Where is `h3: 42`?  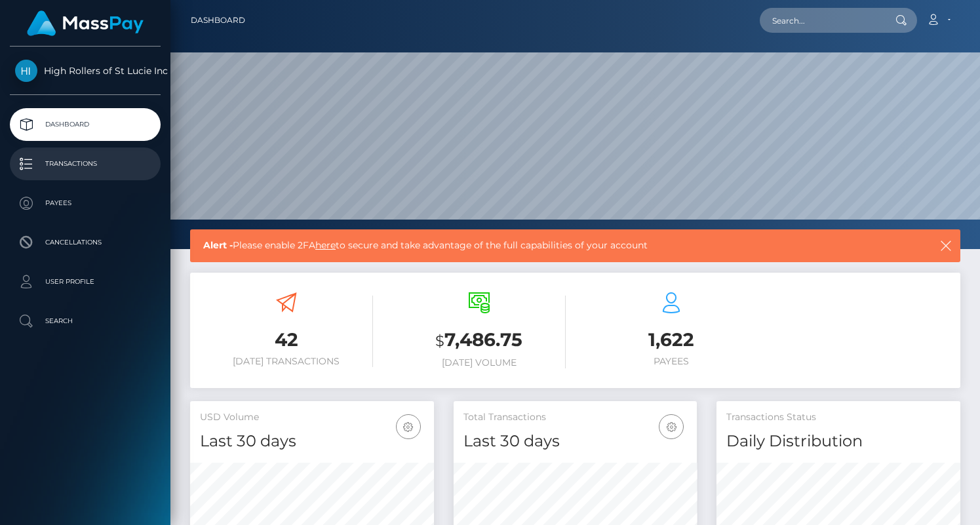 h3: 42 is located at coordinates (287, 339).